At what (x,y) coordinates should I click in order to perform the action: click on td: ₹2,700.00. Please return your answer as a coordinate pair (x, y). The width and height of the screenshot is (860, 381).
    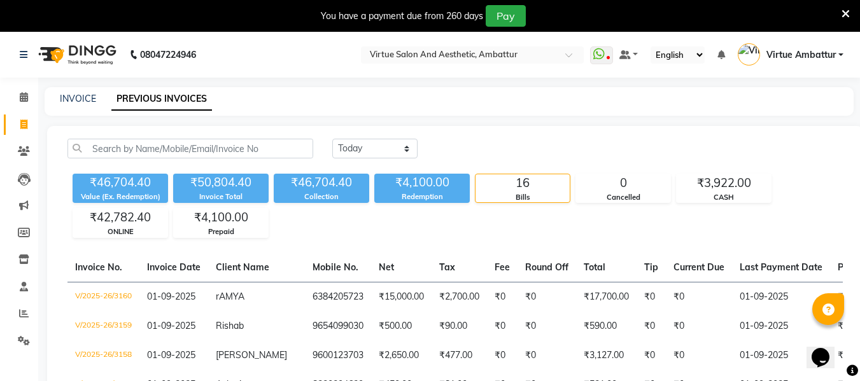
    Looking at the image, I should click on (459, 297).